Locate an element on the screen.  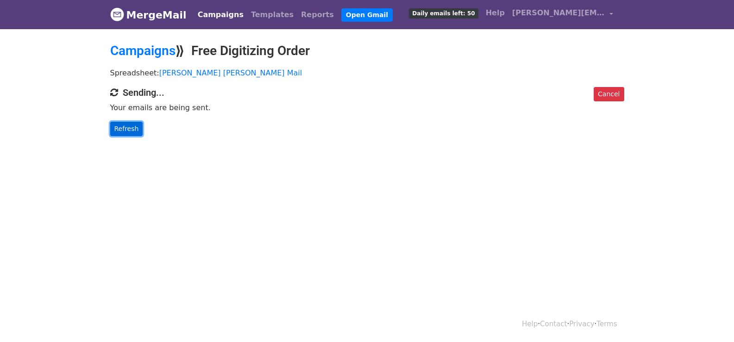
p: Your emails are being sent. is located at coordinates (367, 107).